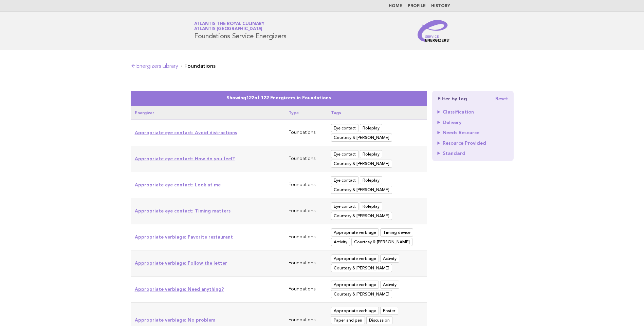  I want to click on a: Home, so click(396, 6).